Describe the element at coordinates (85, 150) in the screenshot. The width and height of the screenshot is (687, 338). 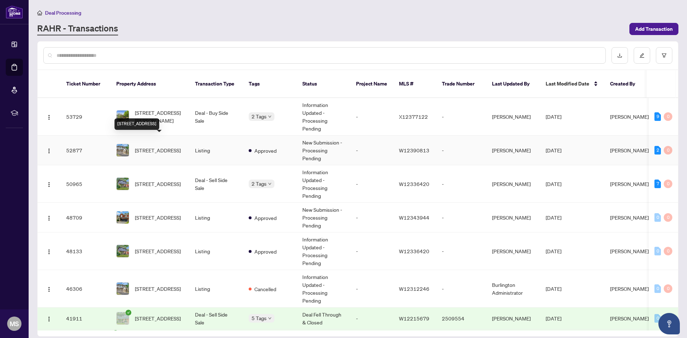
I see `td: 52877` at that location.